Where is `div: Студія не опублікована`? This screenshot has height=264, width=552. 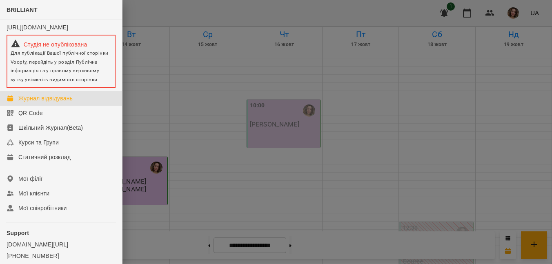 div: Студія не опублікована is located at coordinates (61, 44).